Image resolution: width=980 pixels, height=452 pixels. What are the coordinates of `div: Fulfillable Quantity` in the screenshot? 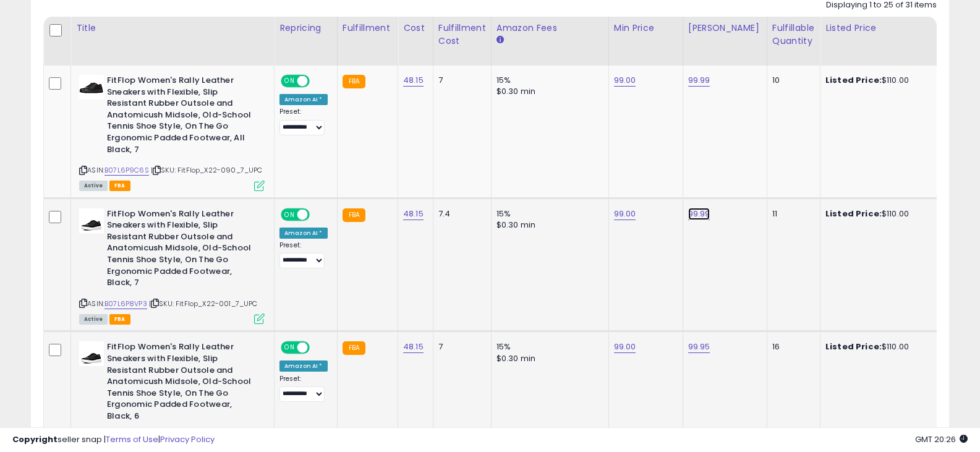 It's located at (794, 34).